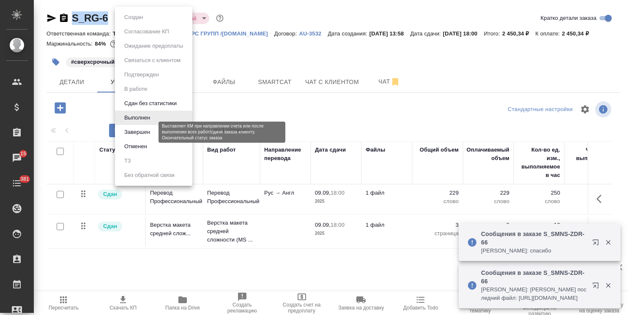  What do you see at coordinates (136, 89) in the screenshot?
I see `button: В работе` at bounding box center [136, 89].